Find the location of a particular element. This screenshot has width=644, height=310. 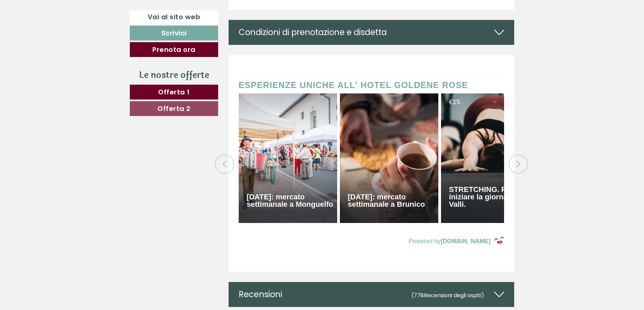

small: (778 ) is located at coordinates (448, 295).